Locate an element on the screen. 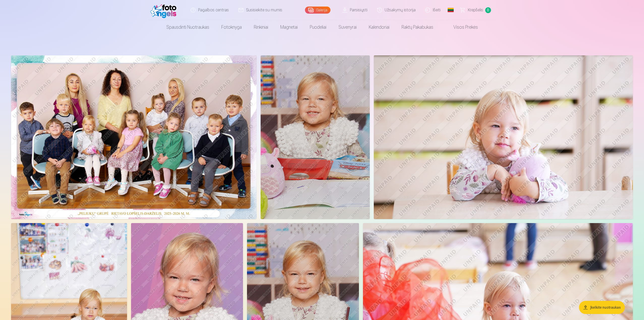 The width and height of the screenshot is (644, 320). a: Fotoknyga is located at coordinates (231, 27).